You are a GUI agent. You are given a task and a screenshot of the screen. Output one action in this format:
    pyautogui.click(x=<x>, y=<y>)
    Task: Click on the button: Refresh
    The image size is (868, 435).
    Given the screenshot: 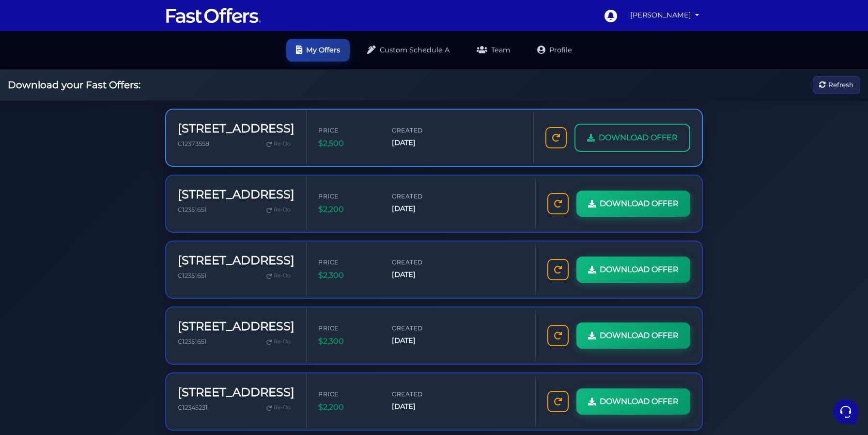 What is the action you would take?
    pyautogui.click(x=837, y=85)
    